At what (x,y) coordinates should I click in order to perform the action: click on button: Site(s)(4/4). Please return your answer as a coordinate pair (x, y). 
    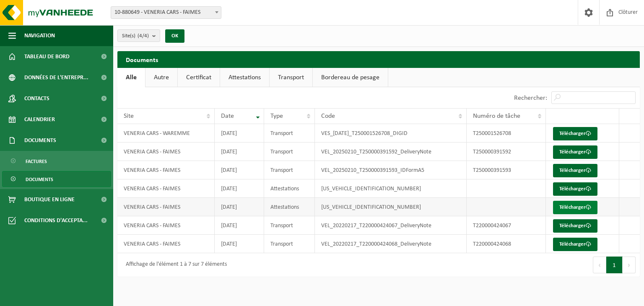
    Looking at the image, I should click on (139, 35).